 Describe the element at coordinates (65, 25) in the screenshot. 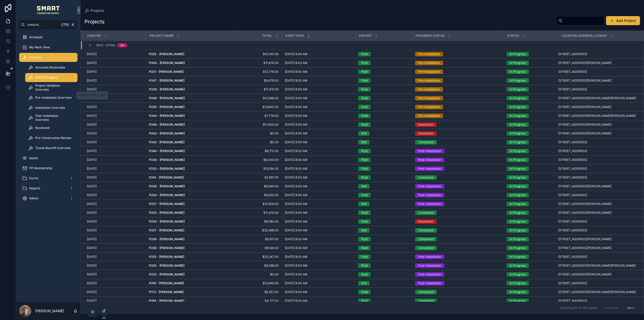

I see `span: Ctrl` at that location.